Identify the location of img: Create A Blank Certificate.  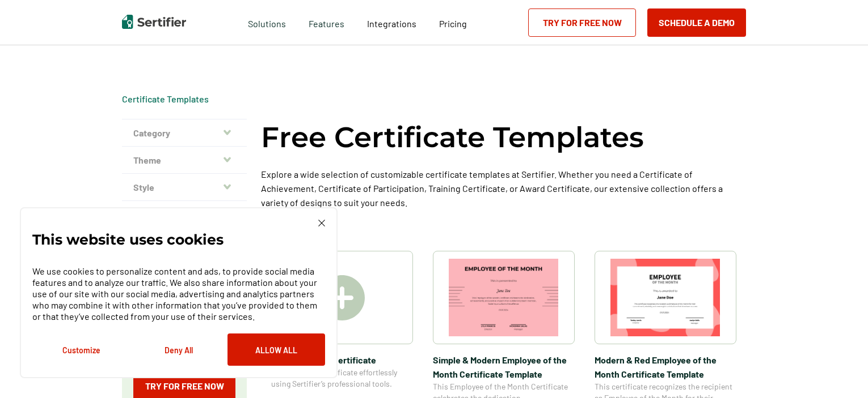
(342, 298).